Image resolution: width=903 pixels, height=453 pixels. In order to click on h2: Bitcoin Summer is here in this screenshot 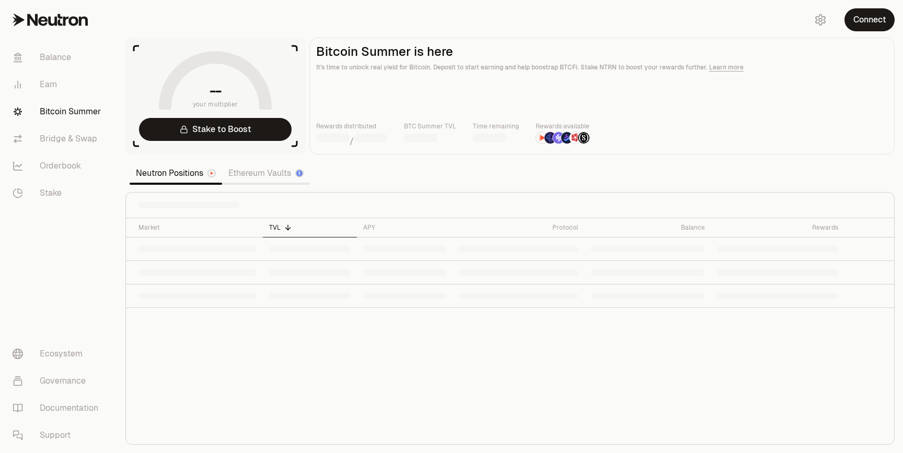, I will do `click(602, 52)`.